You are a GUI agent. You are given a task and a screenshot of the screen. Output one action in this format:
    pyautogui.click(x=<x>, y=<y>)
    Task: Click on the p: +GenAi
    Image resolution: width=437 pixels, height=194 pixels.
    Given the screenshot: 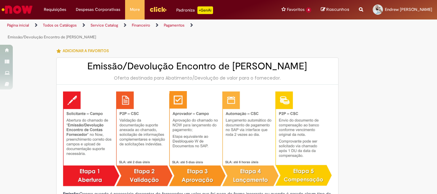 What is the action you would take?
    pyautogui.click(x=205, y=10)
    